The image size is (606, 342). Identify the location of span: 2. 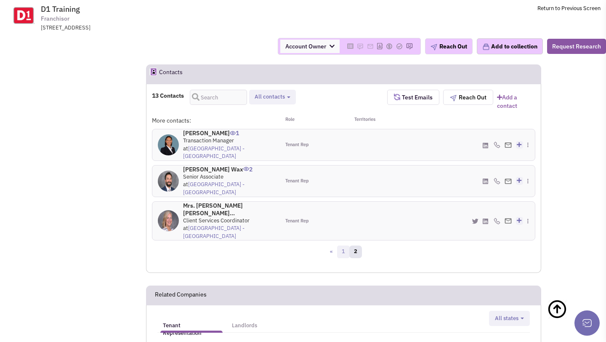
(248, 166).